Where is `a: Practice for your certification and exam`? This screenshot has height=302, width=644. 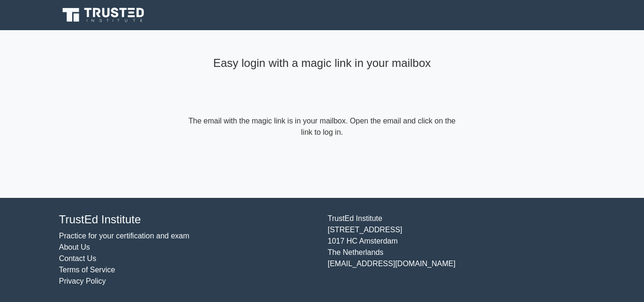 a: Practice for your certification and exam is located at coordinates (124, 235).